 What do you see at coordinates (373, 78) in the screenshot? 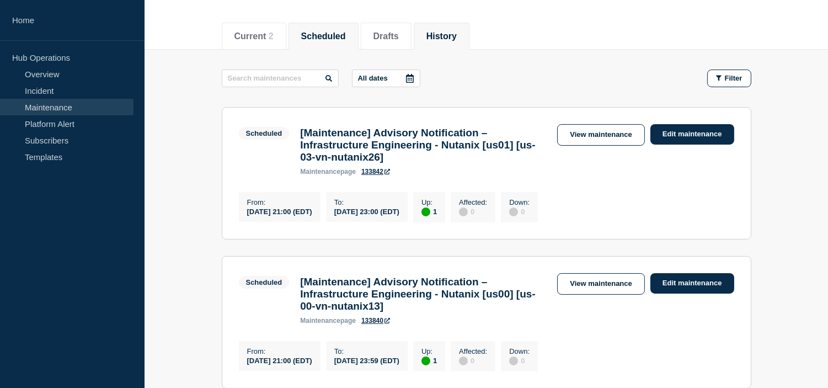
I see `p: All dates` at bounding box center [373, 78].